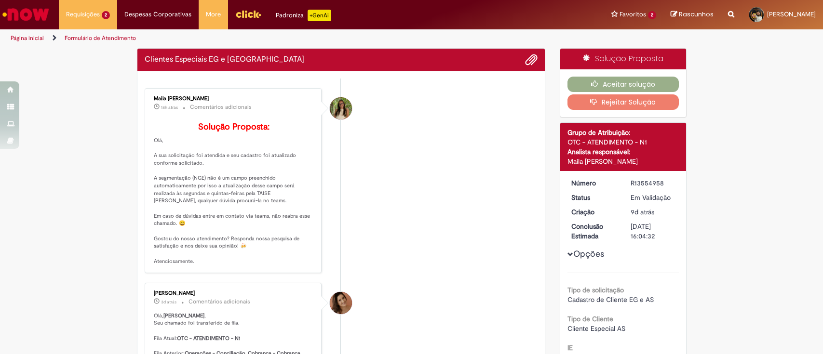 This screenshot has height=354, width=823. What do you see at coordinates (169, 302) in the screenshot?
I see `span: 3d atrás` at bounding box center [169, 302].